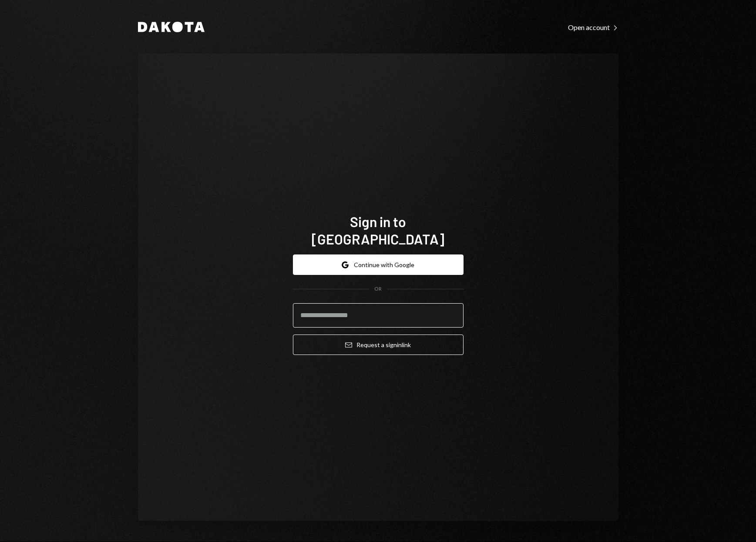 The image size is (756, 542). Describe the element at coordinates (378, 265) in the screenshot. I see `button: Continue with Google` at that location.